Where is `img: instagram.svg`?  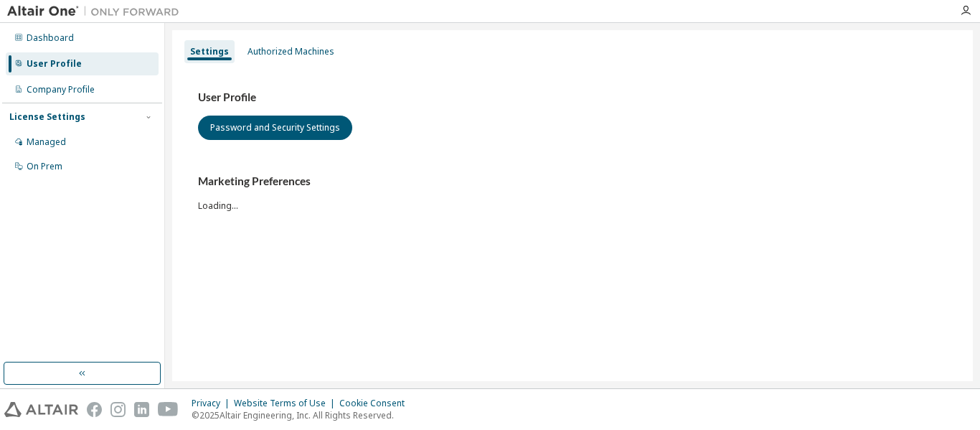
img: instagram.svg is located at coordinates (117, 409).